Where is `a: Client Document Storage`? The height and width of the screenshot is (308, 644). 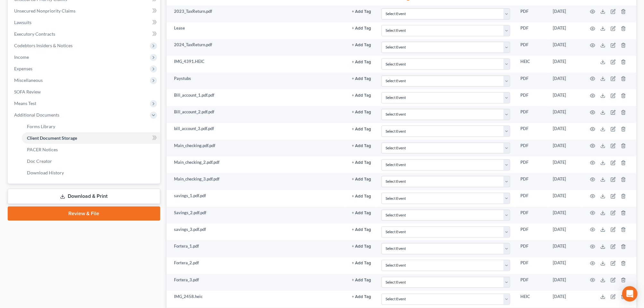 a: Client Document Storage is located at coordinates (91, 138).